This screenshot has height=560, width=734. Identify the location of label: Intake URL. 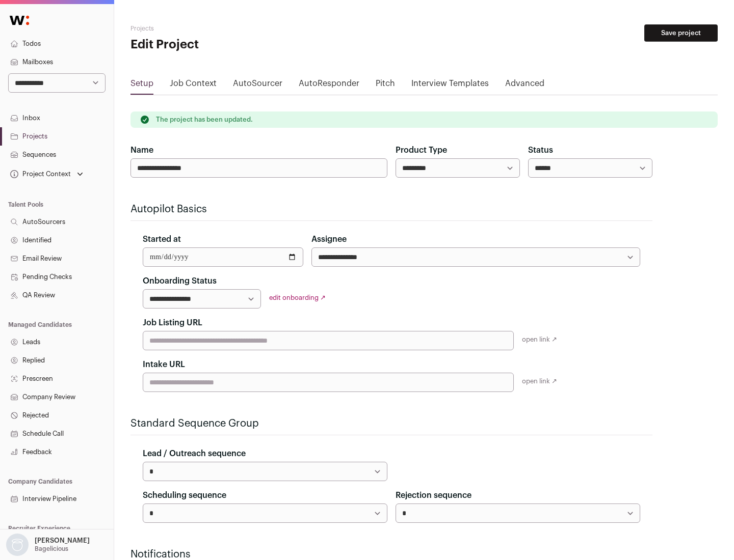
(164, 365).